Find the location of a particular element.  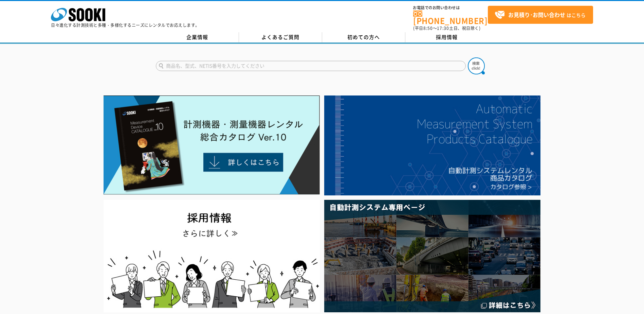

img: 自動計測システムカタログ is located at coordinates (432, 145).